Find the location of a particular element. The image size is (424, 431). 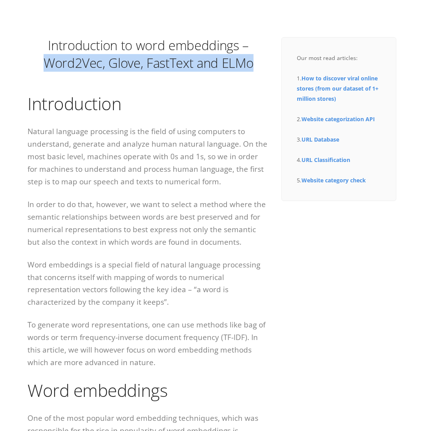

a: Website category check is located at coordinates (334, 180).